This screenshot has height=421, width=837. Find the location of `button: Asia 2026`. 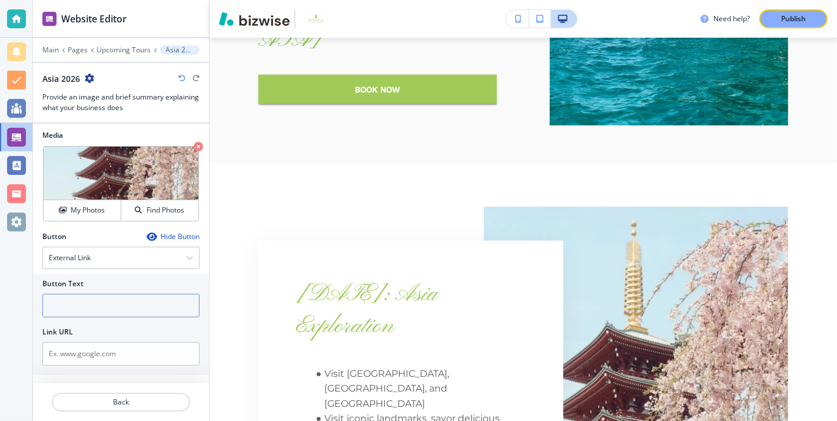

button: Asia 2026 is located at coordinates (179, 50).